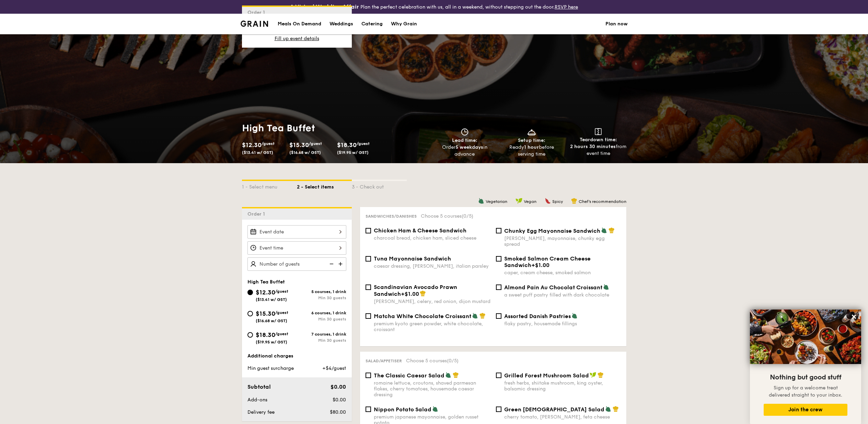 This screenshot has width=868, height=424. I want to click on span: Chunky Egg Mayonnaise Sandwich, so click(552, 231).